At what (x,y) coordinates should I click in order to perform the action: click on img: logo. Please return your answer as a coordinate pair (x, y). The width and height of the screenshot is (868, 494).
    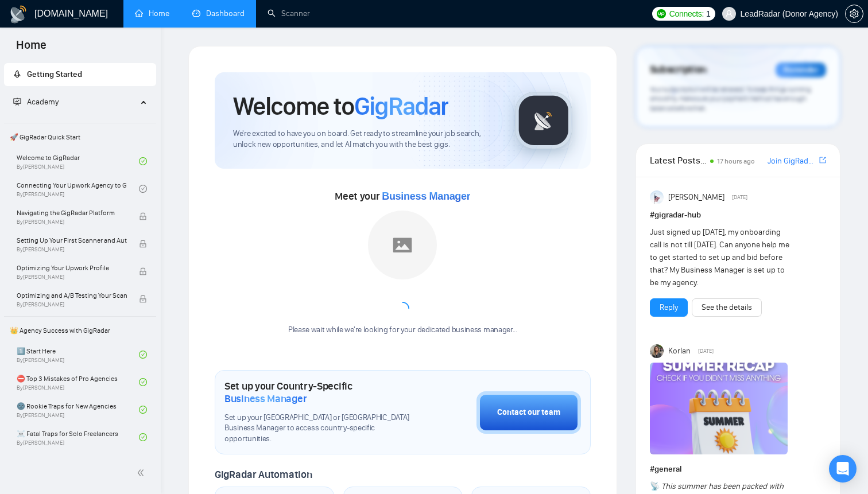
    Looking at the image, I should click on (18, 14).